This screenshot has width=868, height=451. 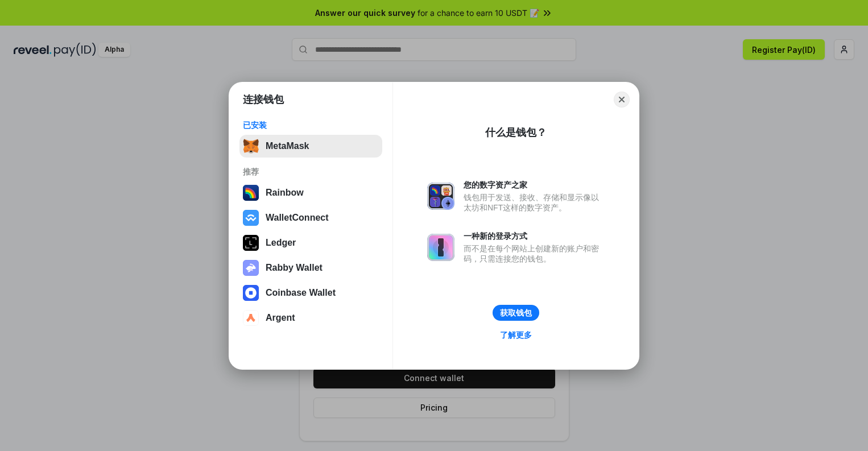 I want to click on div: Rainbow, so click(x=284, y=193).